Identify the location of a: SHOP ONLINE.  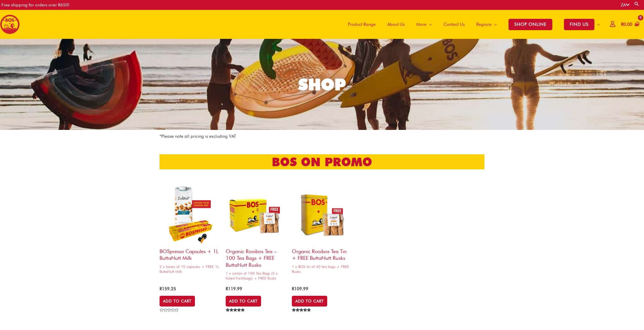
(530, 24).